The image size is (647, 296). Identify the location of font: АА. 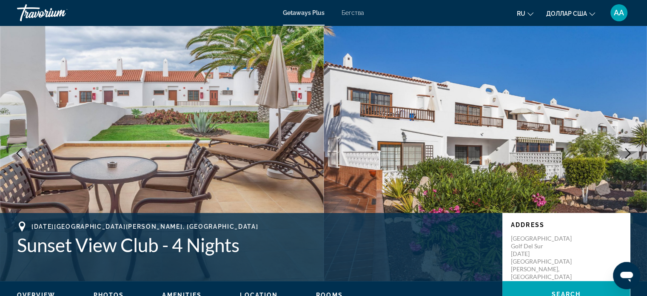
(619, 12).